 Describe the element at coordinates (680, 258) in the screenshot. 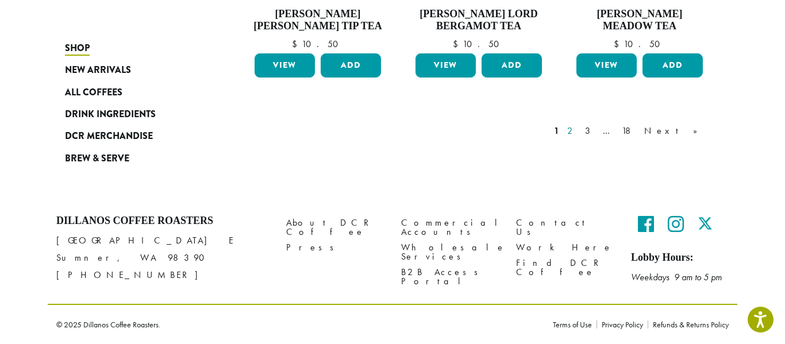

I see `h5: Lobby Hours:` at that location.